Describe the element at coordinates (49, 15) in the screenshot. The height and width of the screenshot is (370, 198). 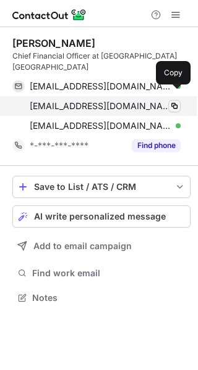
I see `img: ContactOut v5.3.10` at that location.